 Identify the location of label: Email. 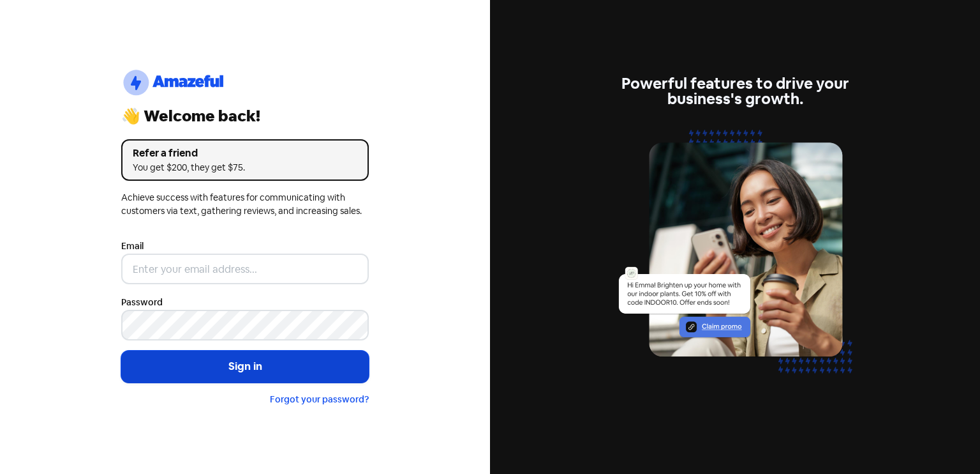
(132, 246).